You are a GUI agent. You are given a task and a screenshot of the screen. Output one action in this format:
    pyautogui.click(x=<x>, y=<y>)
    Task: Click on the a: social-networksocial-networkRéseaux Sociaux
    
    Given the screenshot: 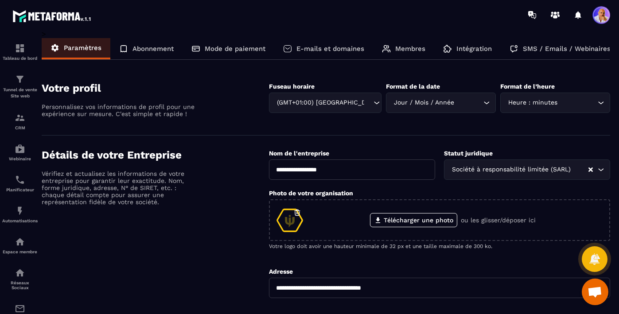 What is the action you would take?
    pyautogui.click(x=20, y=279)
    